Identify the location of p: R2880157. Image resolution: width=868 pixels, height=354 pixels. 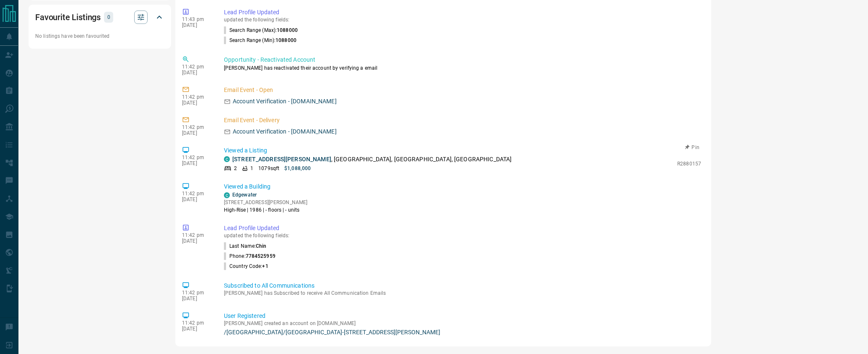
(689, 164).